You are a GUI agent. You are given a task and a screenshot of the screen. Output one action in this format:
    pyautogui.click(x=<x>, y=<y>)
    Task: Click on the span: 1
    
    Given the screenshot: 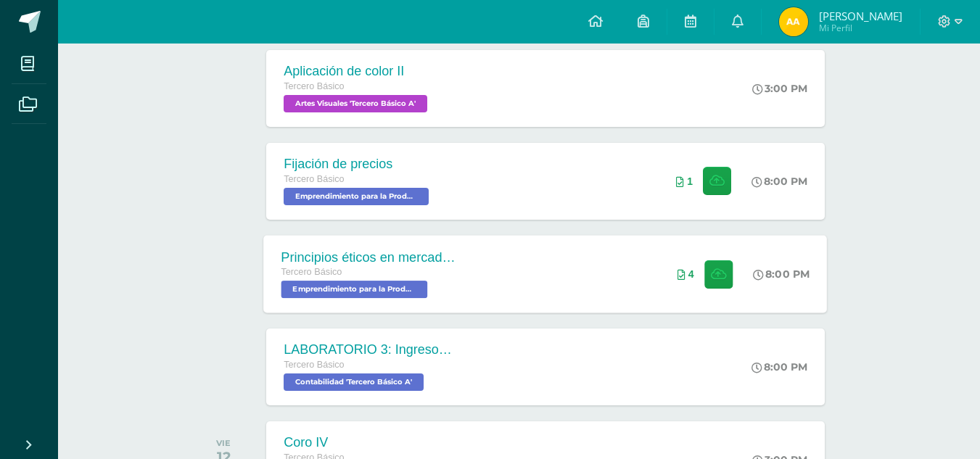 What is the action you would take?
    pyautogui.click(x=690, y=182)
    